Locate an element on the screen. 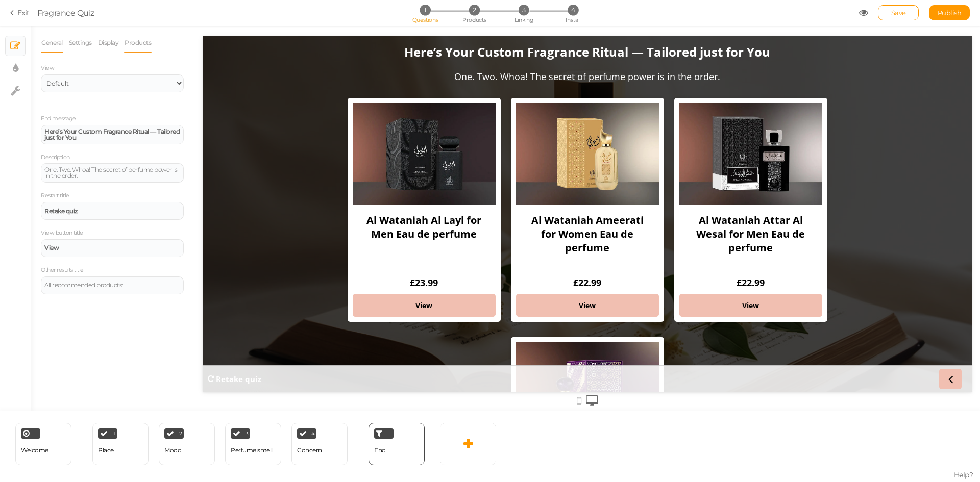 The image size is (980, 482). label: End message is located at coordinates (58, 119).